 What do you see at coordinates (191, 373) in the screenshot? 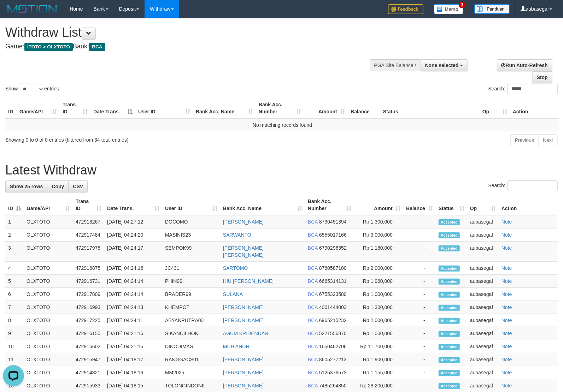
I see `td: MM2025` at bounding box center [191, 373].